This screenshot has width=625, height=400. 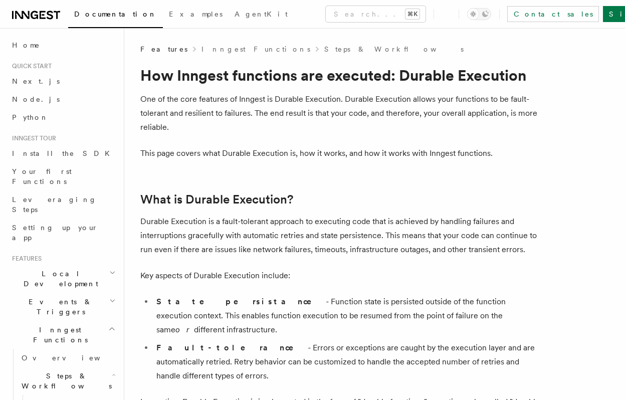 I want to click on span: Overview, so click(x=73, y=358).